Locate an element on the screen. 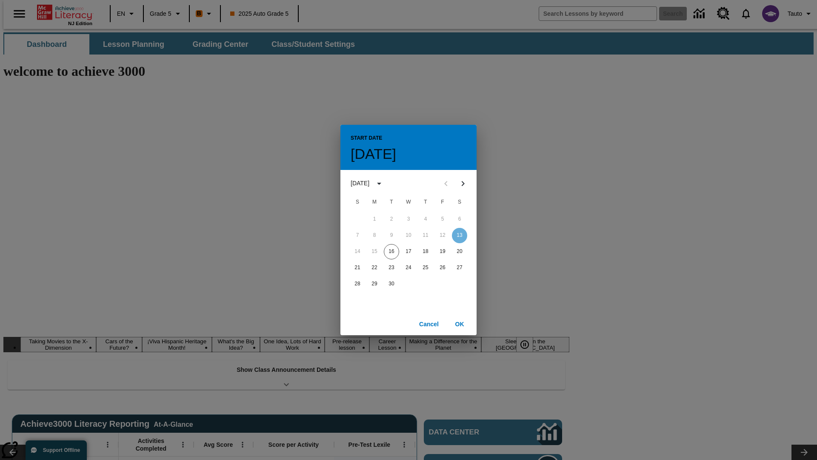 This screenshot has height=460, width=817. button: calendar view is open, switch to year view is located at coordinates (379, 183).